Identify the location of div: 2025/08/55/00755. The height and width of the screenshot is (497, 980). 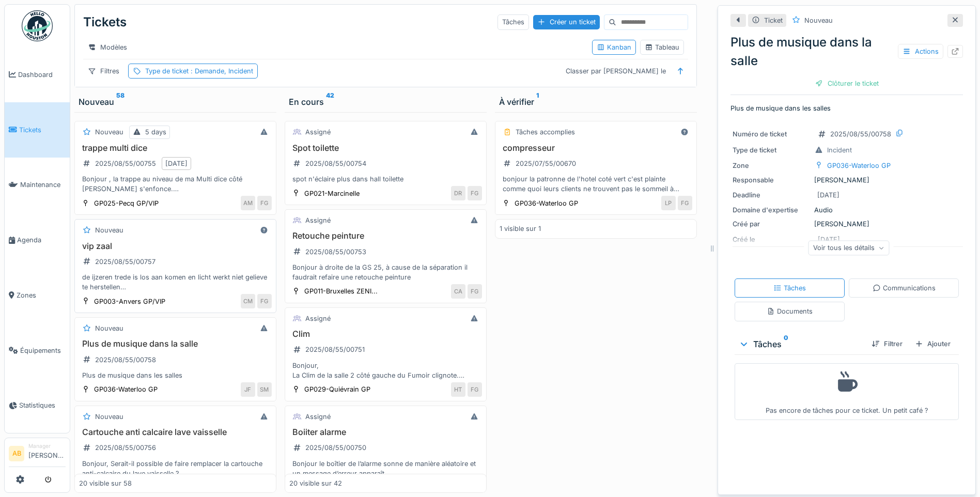
(126, 163).